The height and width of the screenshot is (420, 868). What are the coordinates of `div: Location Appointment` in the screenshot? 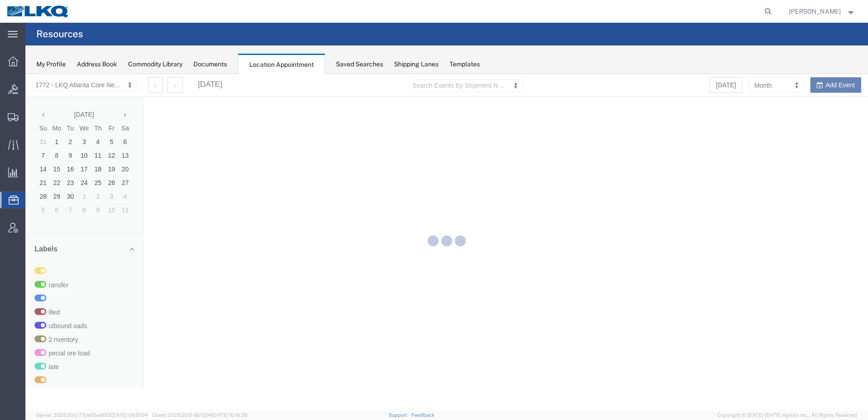 It's located at (282, 64).